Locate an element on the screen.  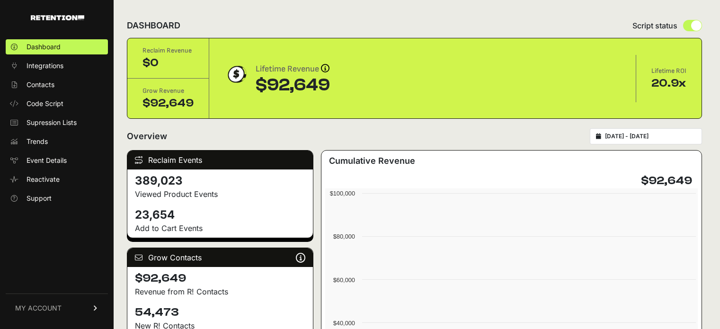
p: Add to Cart Events is located at coordinates (220, 228).